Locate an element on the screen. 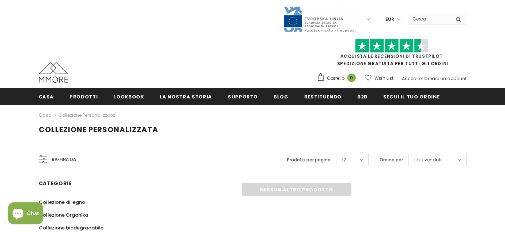 This screenshot has width=505, height=232. a: Prodotti is located at coordinates (83, 96).